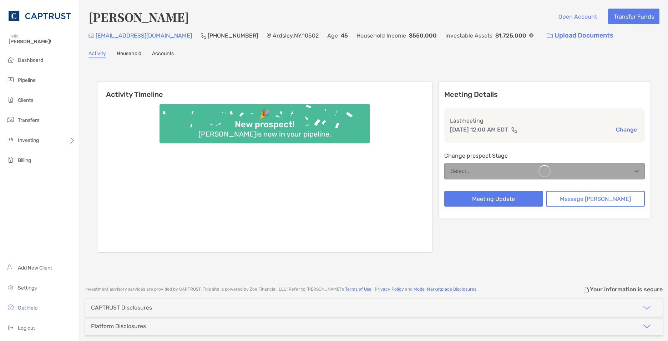  What do you see at coordinates (514, 130) in the screenshot?
I see `img: communication type` at bounding box center [514, 130].